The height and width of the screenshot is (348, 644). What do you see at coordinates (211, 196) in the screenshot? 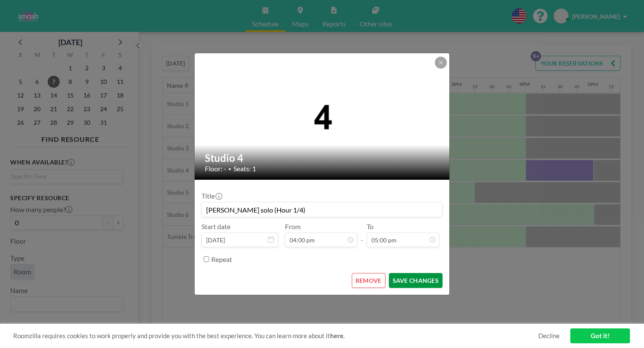
I see `label: Title` at bounding box center [211, 196].